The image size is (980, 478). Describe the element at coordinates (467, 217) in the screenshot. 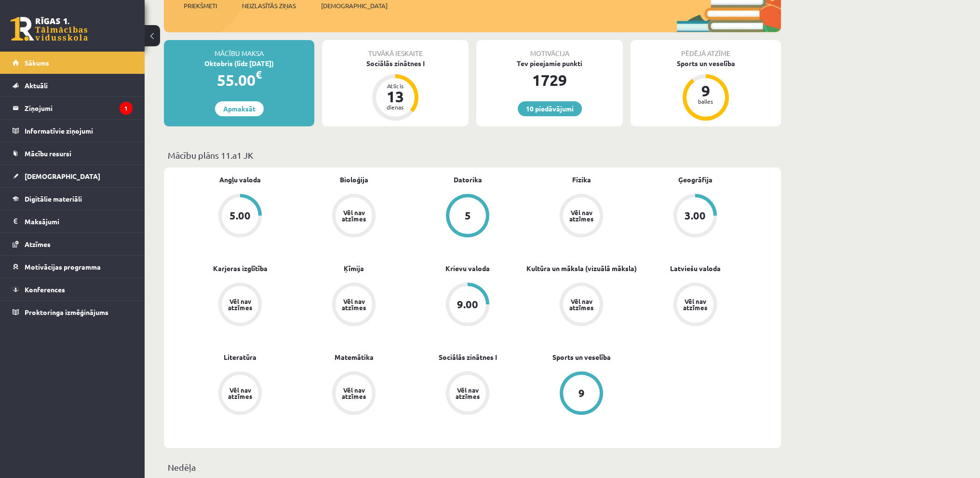

I see `a: 5` at that location.